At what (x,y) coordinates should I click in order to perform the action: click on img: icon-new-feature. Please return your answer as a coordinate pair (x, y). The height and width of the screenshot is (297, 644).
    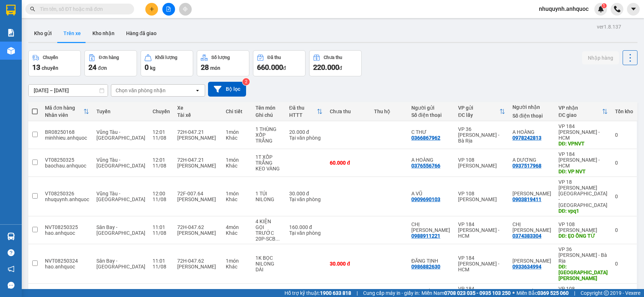
    Looking at the image, I should click on (600, 9).